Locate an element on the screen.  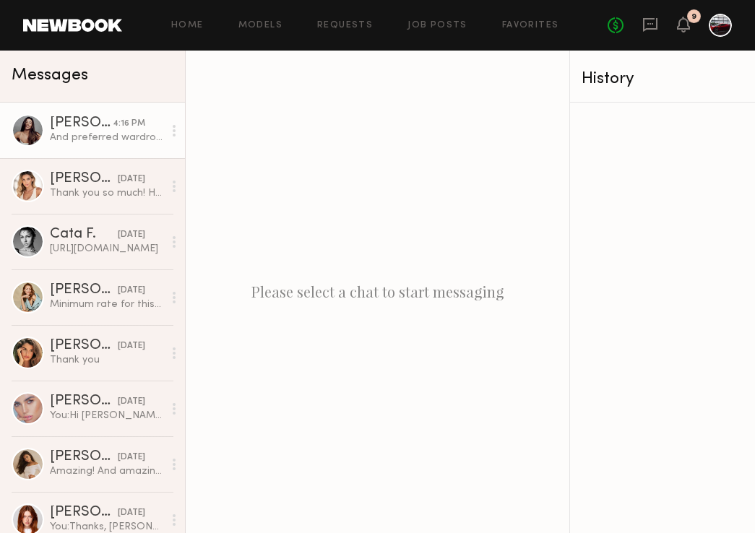
div: Thank you so much! Hope to work with you again in the future. Have a great week! :) is located at coordinates (106, 193).